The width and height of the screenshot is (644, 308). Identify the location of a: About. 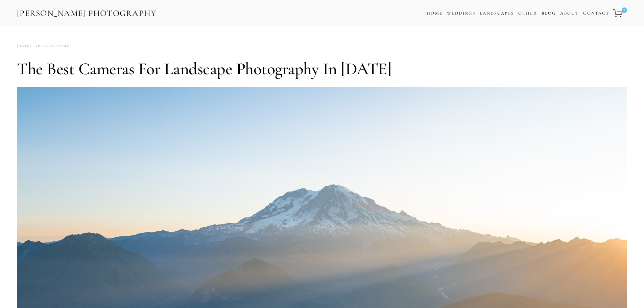
(570, 13).